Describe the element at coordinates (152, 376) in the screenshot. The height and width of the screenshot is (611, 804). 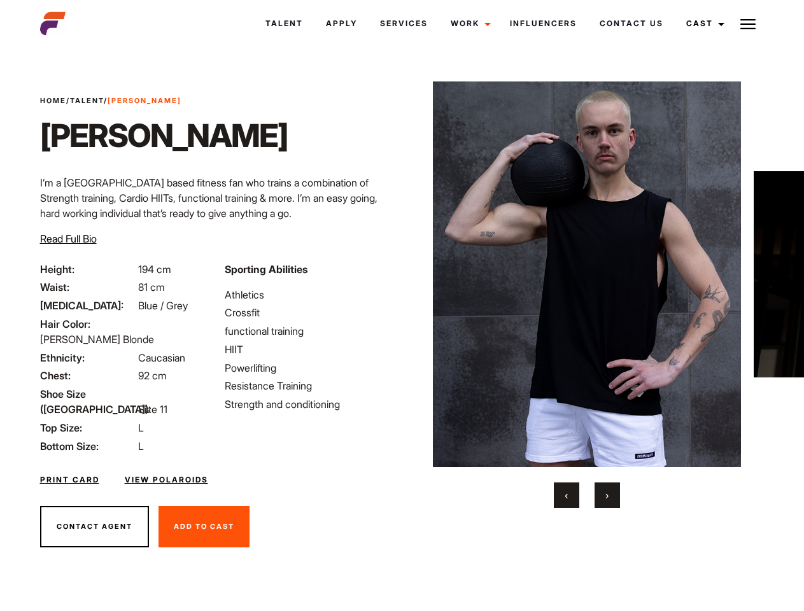
I see `span: 92 cm` at that location.